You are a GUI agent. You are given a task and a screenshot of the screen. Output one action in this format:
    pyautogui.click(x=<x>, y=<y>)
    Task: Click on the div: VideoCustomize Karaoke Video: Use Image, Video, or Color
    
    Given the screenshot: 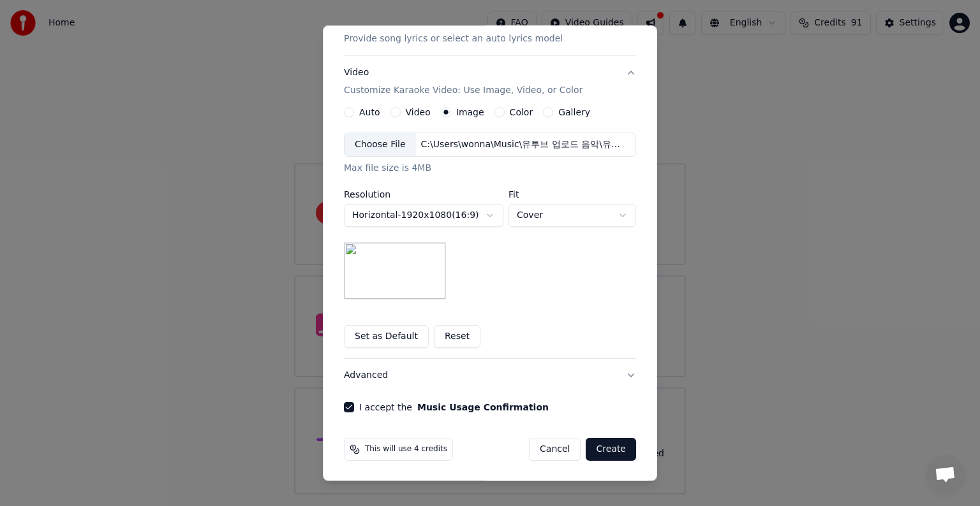 What is the action you would take?
    pyautogui.click(x=490, y=233)
    